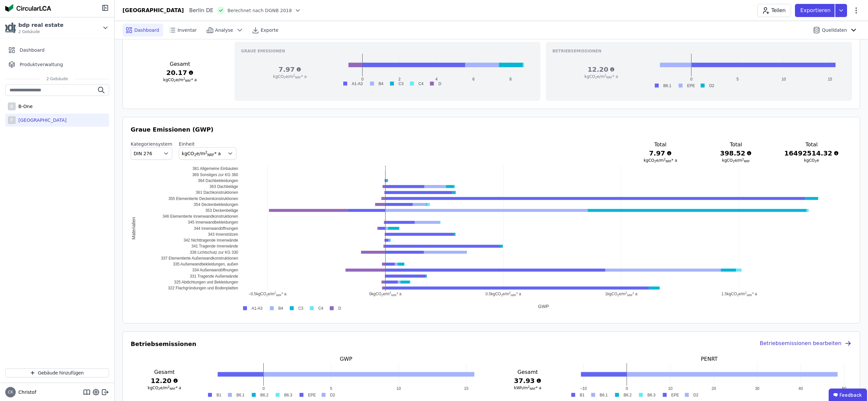 This screenshot has width=868, height=401. I want to click on h3: 398.52, so click(736, 153).